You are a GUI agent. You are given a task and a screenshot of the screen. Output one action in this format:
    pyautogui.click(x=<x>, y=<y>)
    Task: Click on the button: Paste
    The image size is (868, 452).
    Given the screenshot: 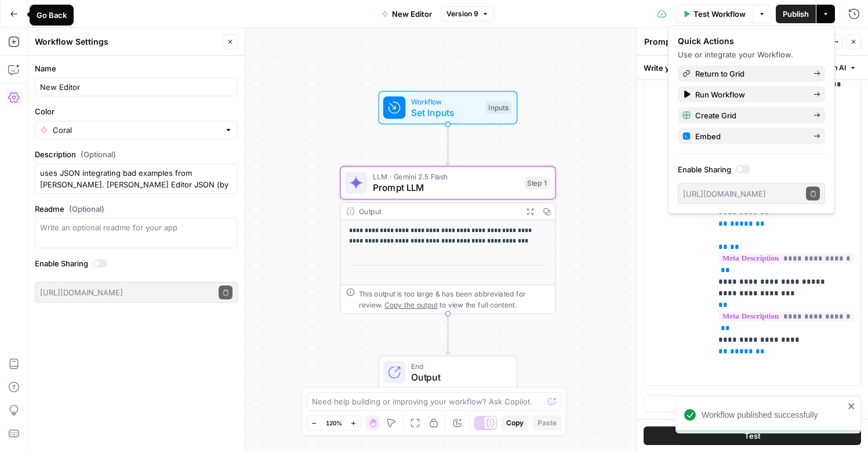 What is the action you would take?
    pyautogui.click(x=547, y=423)
    